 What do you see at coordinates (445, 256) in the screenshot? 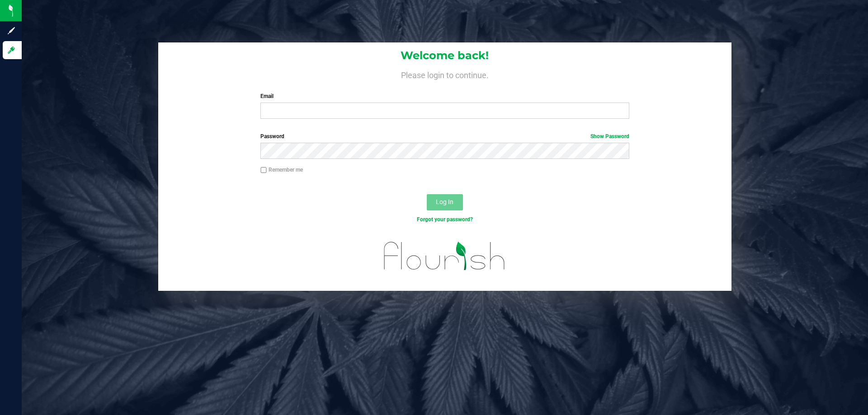
I see `img: flourish_logo.svg` at bounding box center [445, 256].